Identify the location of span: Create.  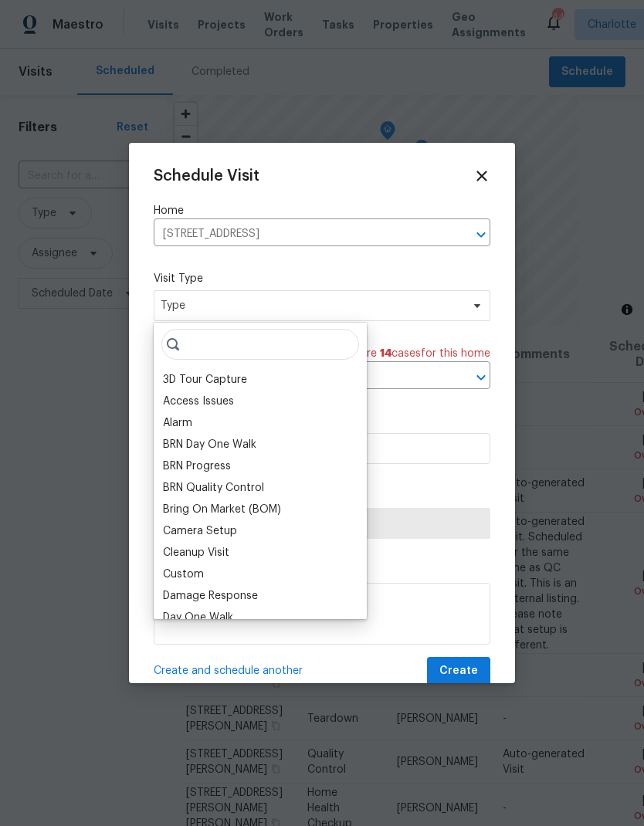
(459, 671).